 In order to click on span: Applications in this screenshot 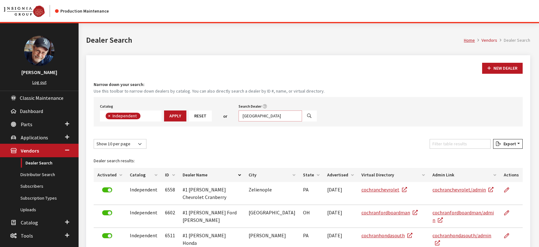, I will do `click(34, 138)`.